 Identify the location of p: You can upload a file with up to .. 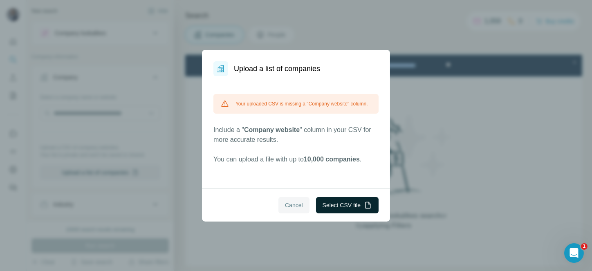
(296, 159).